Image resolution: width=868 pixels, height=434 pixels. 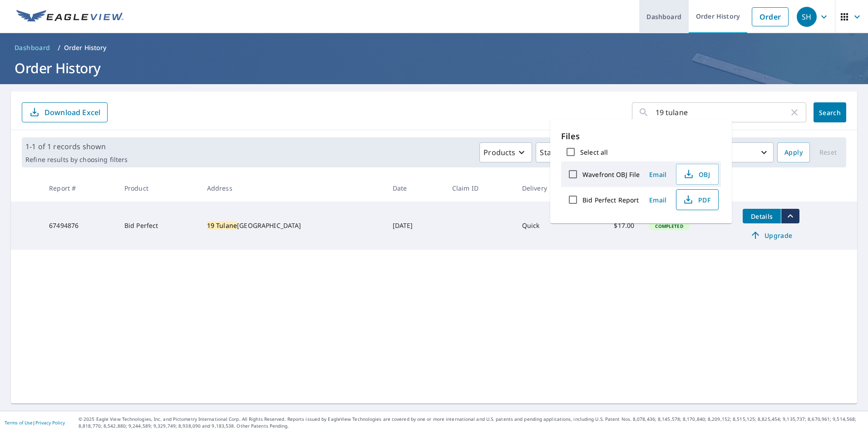 What do you see at coordinates (480, 187) in the screenshot?
I see `th: Claim ID` at bounding box center [480, 187].